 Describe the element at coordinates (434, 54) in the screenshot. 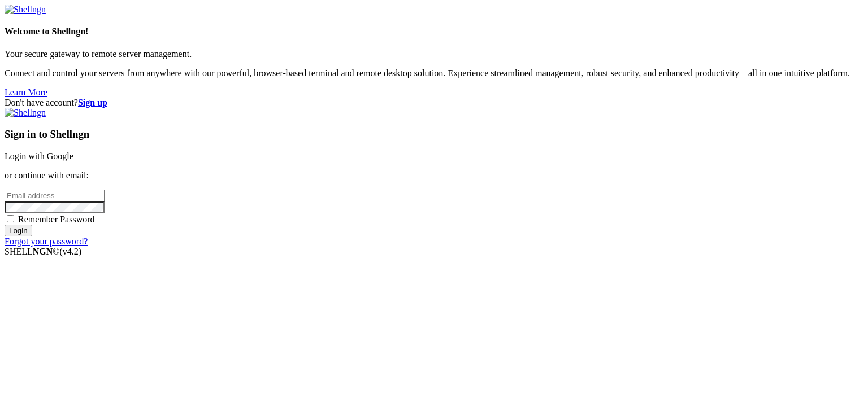

I see `p: Your secure gateway to remote server management.` at that location.